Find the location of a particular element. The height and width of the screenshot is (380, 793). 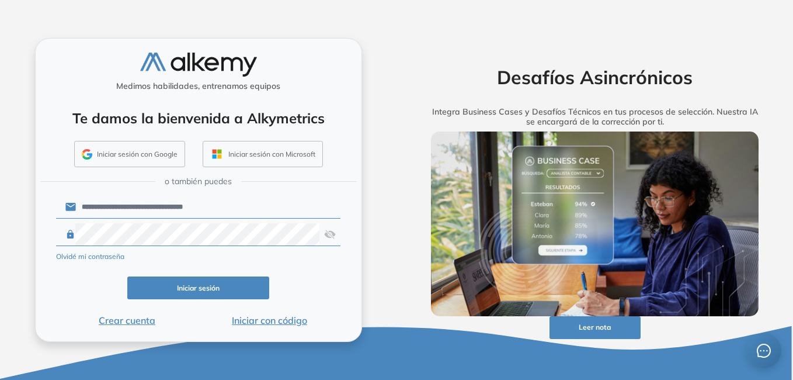

img: GMAIL_ICON is located at coordinates (87, 154).